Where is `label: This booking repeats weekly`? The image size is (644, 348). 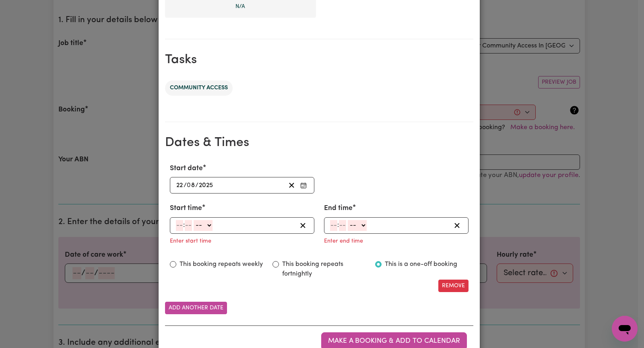 label: This booking repeats weekly is located at coordinates (221, 264).